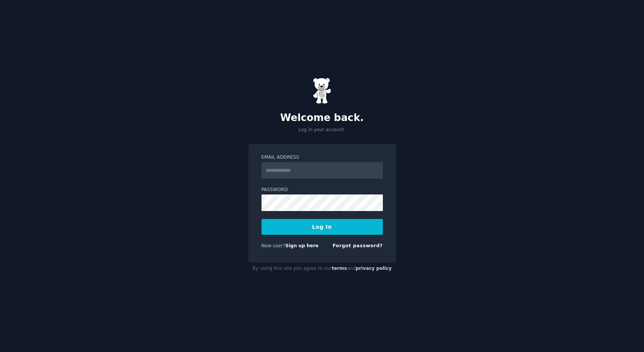  I want to click on a: privacy policy, so click(374, 268).